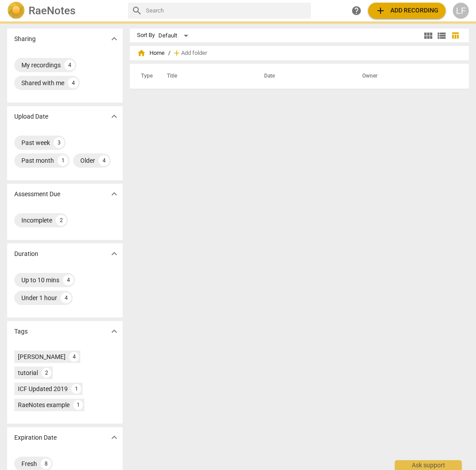  What do you see at coordinates (357, 11) in the screenshot?
I see `span: help` at bounding box center [357, 11].